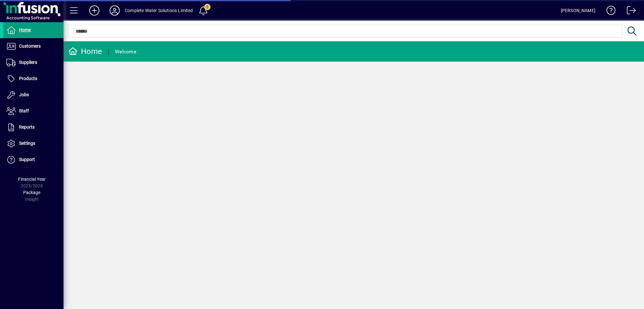 The image size is (644, 309). I want to click on a: Logout, so click(629, 12).